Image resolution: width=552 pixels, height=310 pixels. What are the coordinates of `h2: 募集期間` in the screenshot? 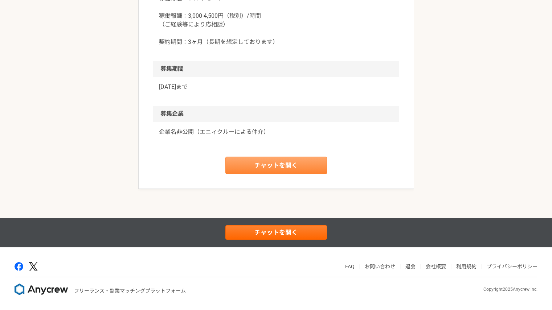 It's located at (276, 69).